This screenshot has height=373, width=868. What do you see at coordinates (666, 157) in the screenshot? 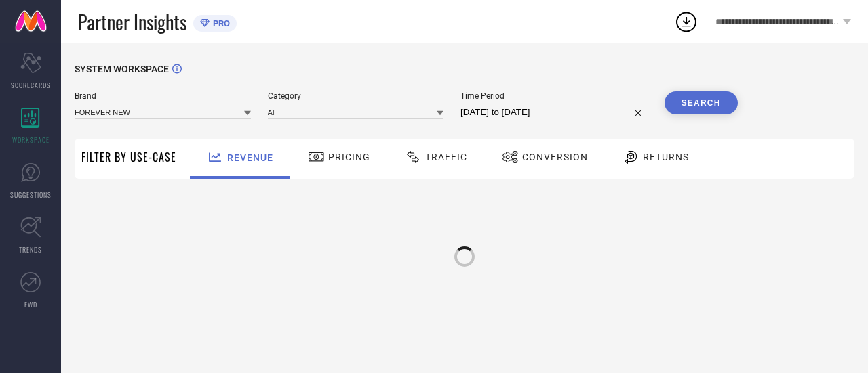
I see `span: Returns` at bounding box center [666, 157].